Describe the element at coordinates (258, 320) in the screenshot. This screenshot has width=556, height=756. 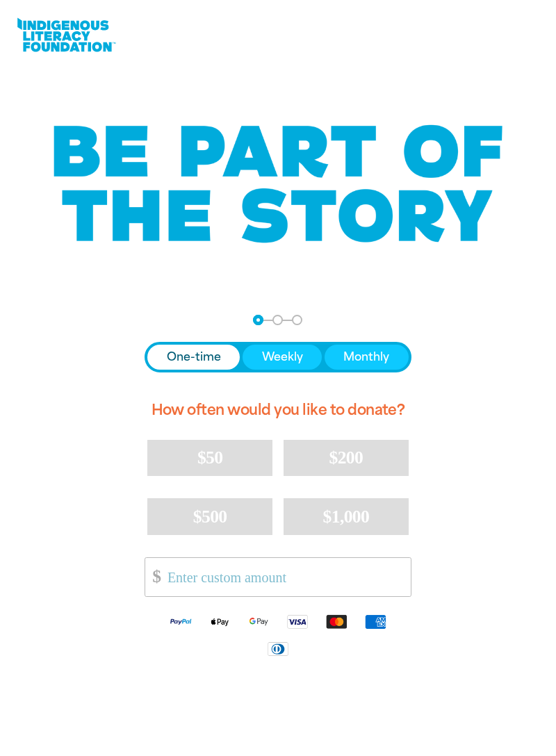
I see `button: Navigate to step 1 of 3 to enter your donation amount` at that location.